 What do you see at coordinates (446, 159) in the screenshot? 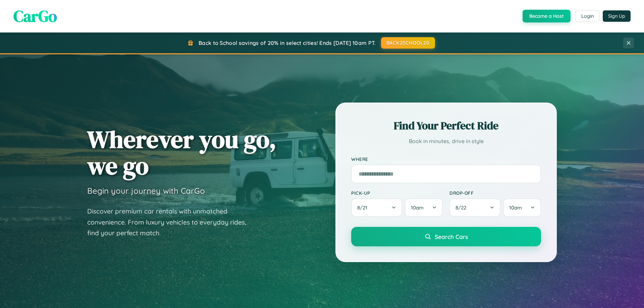
I see `label: Where` at bounding box center [446, 159].